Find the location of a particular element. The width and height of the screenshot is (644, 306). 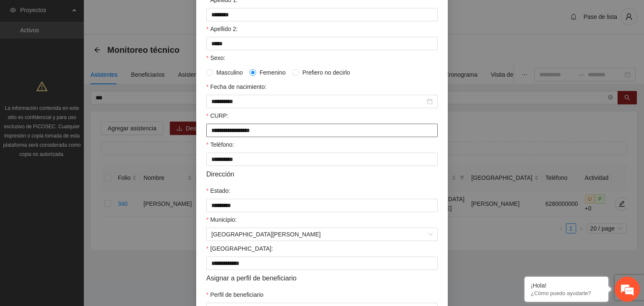

input: Apellido 2: is located at coordinates (322, 44).